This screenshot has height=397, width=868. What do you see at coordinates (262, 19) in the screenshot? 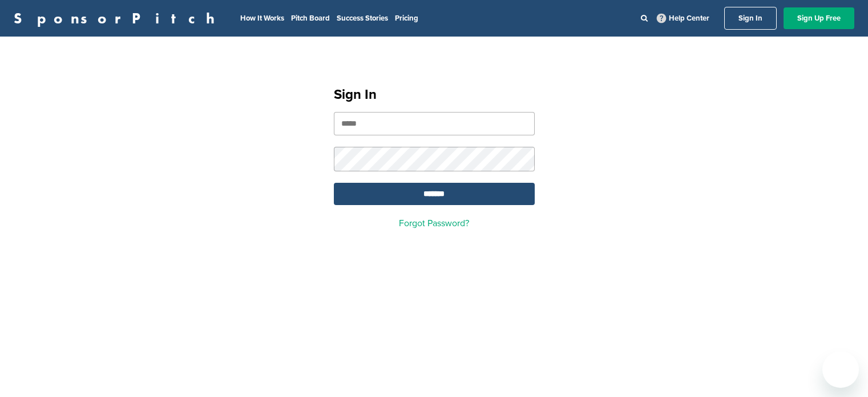
I see `a: How It Works` at bounding box center [262, 19].